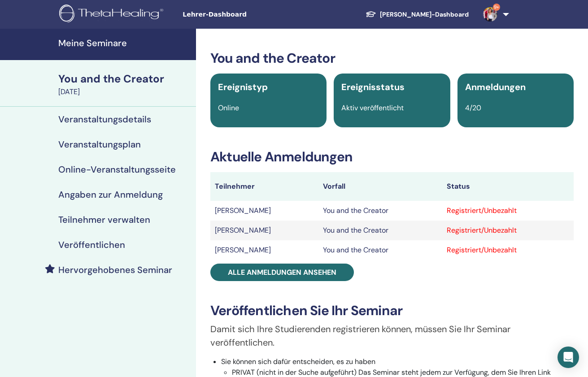 Image resolution: width=588 pixels, height=377 pixels. I want to click on h3: Veröffentlichen Sie Ihr Seminar, so click(392, 311).